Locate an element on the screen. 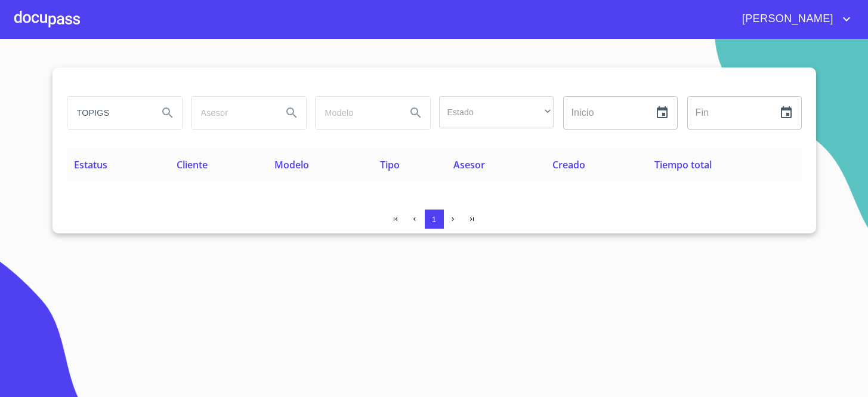 This screenshot has height=397, width=868. button: account of current user is located at coordinates (794, 19).